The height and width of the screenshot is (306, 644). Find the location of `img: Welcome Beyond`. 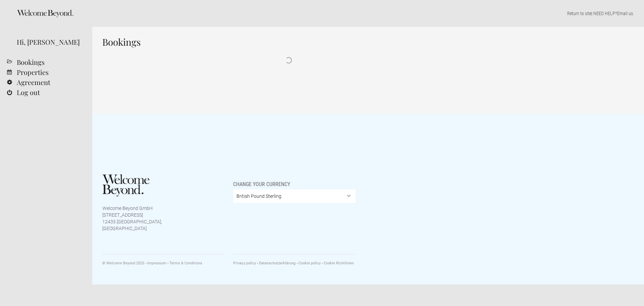

img: Welcome Beyond is located at coordinates (126, 185).